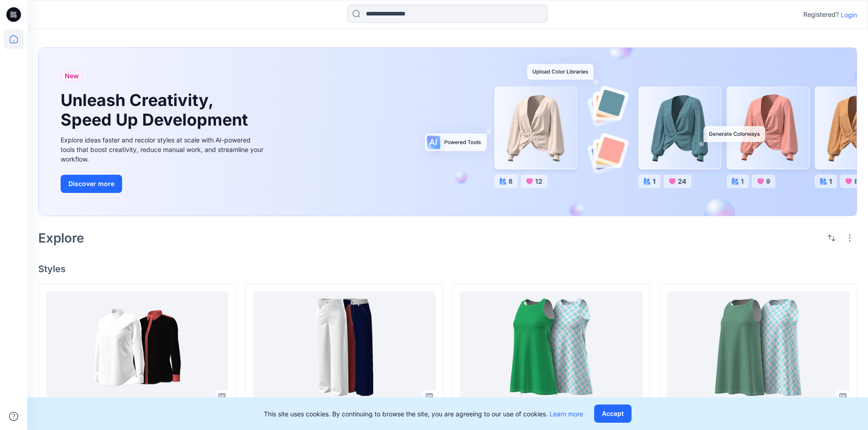 This screenshot has height=430, width=868. What do you see at coordinates (72, 76) in the screenshot?
I see `span: New` at bounding box center [72, 76].